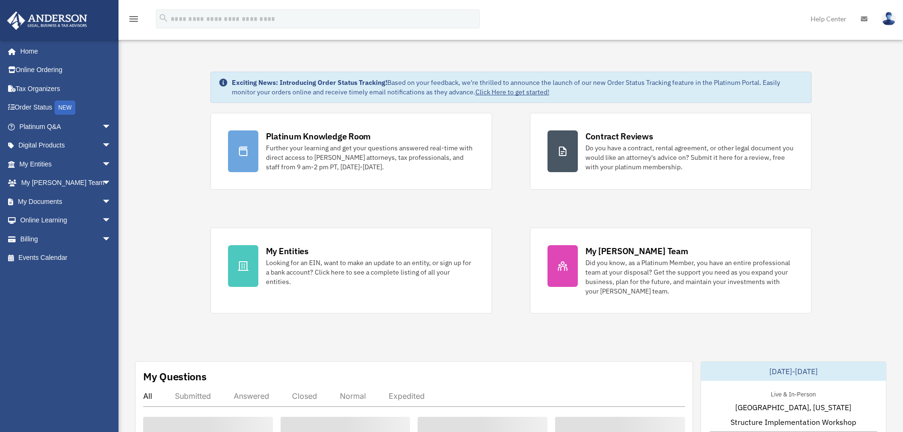  I want to click on div: Submitted, so click(193, 396).